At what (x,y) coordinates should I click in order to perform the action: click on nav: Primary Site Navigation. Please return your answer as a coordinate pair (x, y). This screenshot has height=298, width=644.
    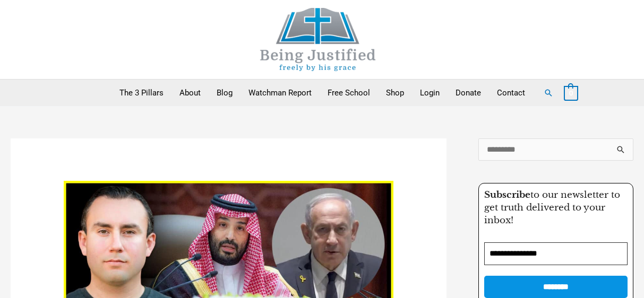
    Looking at the image, I should click on (322, 93).